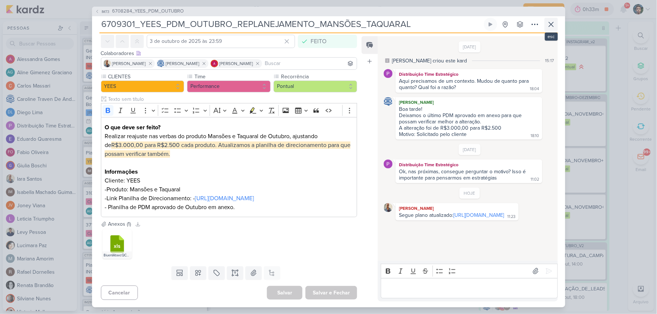  I want to click on div: FEITO, so click(318, 41).